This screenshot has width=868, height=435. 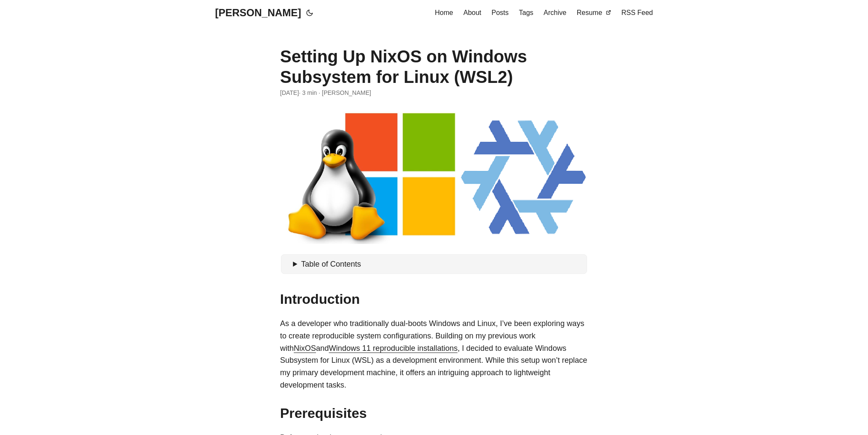 I want to click on a: NixOS, so click(x=305, y=349).